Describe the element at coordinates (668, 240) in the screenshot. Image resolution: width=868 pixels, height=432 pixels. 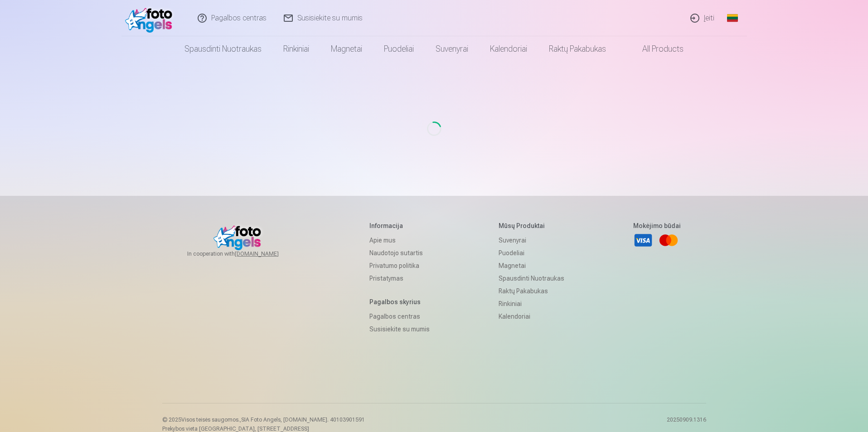
I see `a: Mastercard` at that location.